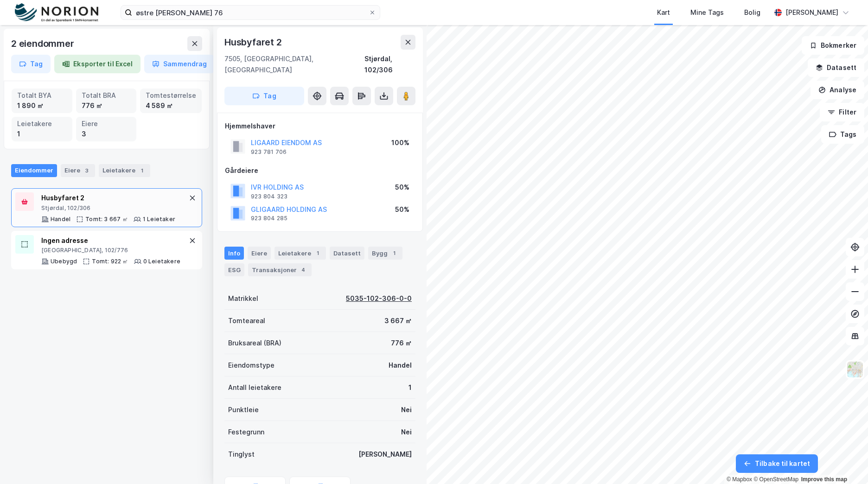  What do you see at coordinates (44, 44) in the screenshot?
I see `div: 2 eiendommer` at bounding box center [44, 44].